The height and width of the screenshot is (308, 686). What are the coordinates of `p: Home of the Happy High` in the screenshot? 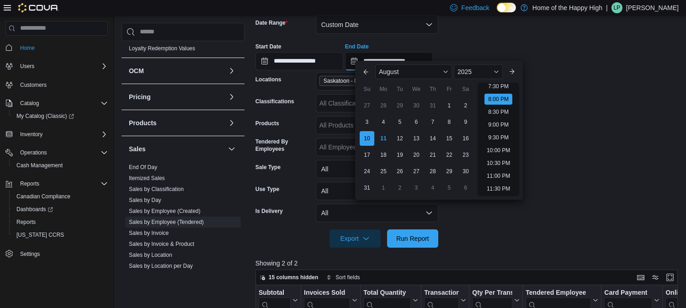 It's located at (567, 8).